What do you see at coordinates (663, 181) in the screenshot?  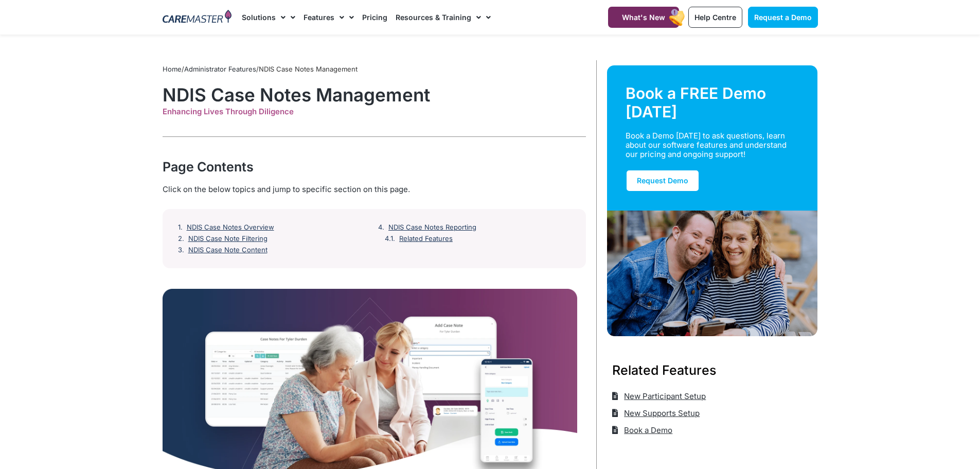 I see `a: Request Demo` at bounding box center [663, 181].